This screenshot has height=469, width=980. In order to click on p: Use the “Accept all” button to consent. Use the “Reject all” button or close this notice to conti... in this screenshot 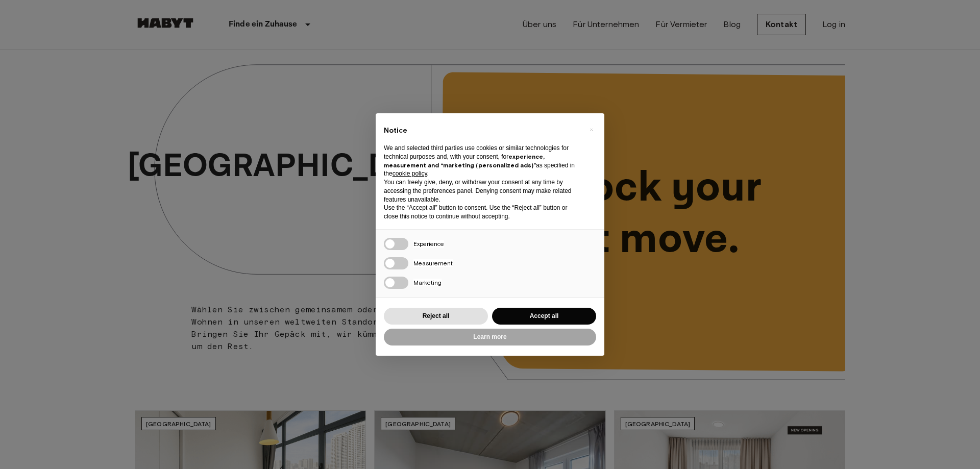, I will do `click(481, 212)`.